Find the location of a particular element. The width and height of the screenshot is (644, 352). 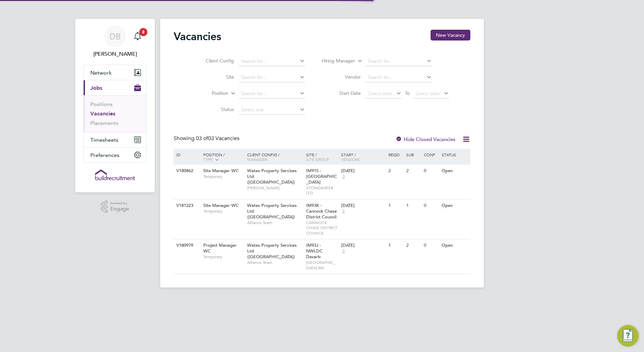

span: Powered by is located at coordinates (120, 203).